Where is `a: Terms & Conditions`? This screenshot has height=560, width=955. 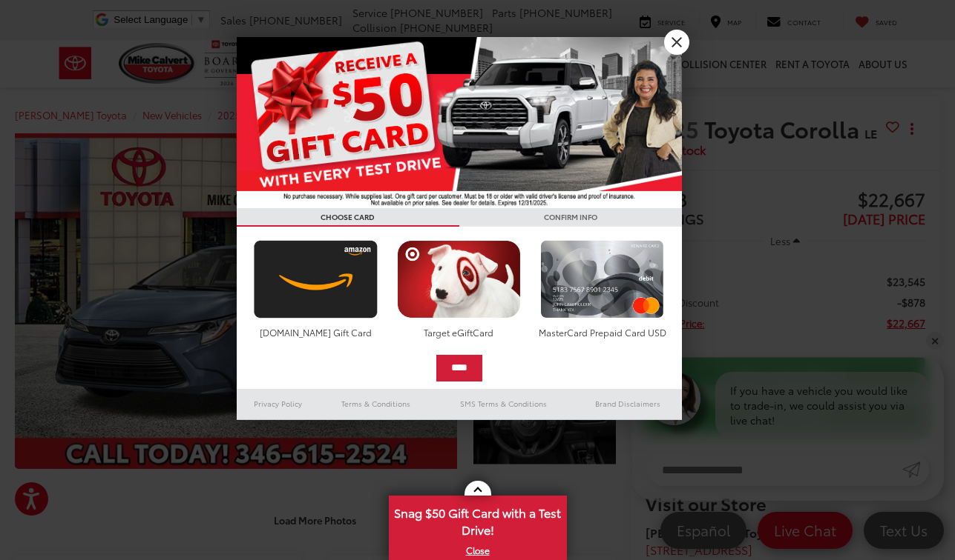 a: Terms & Conditions is located at coordinates (375, 404).